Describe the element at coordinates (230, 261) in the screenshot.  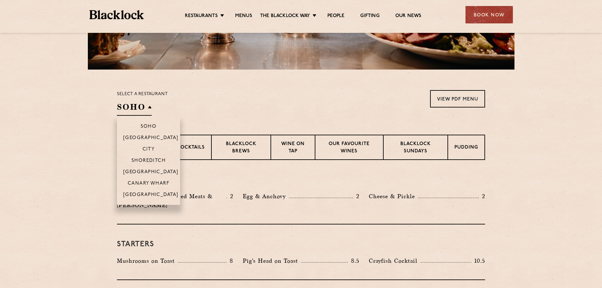
I see `p: 8` at that location.